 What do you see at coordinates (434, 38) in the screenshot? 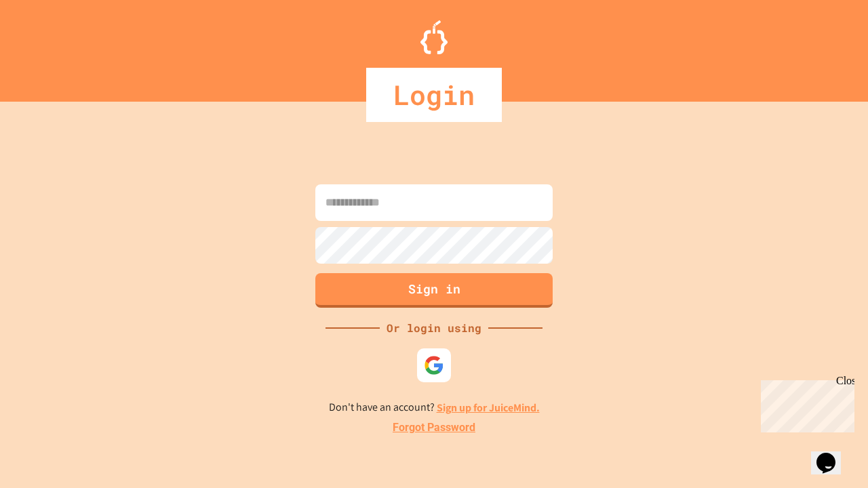
I see `img: Logo.svg` at bounding box center [434, 38].